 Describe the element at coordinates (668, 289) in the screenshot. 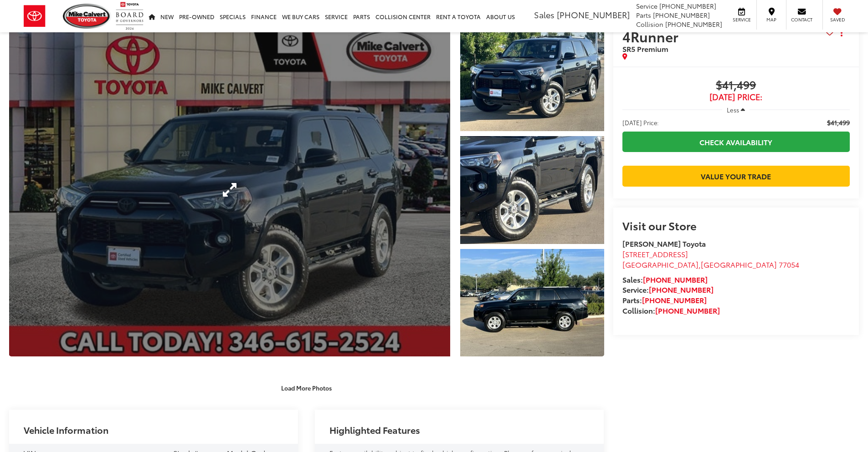

I see `strong: Service:` at that location.